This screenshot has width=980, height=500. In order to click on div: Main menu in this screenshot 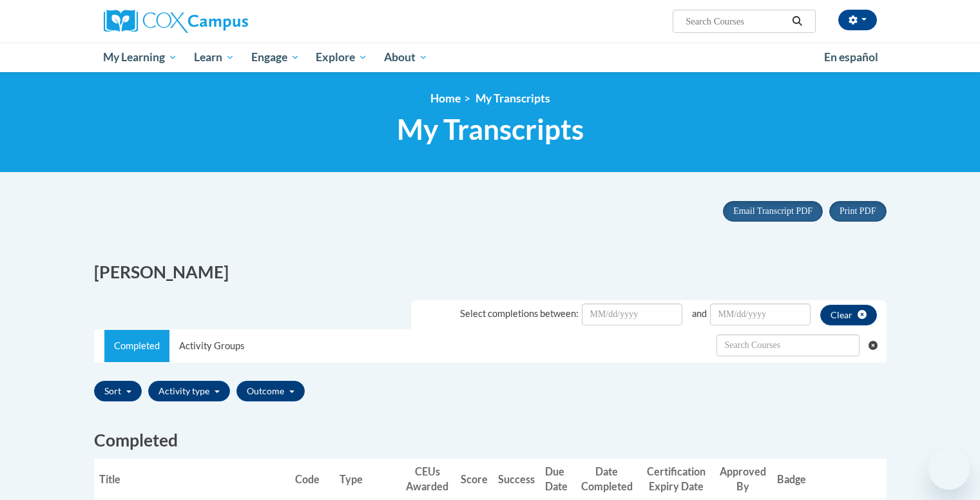, I will do `click(490, 58)`.